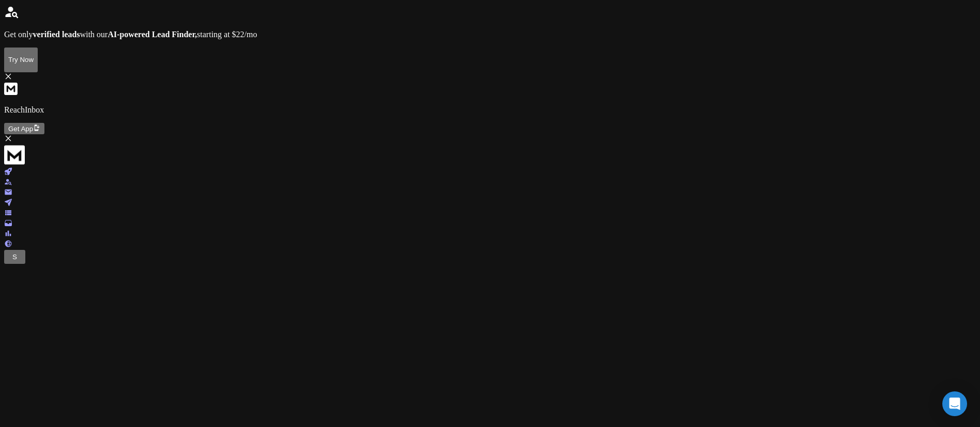  Describe the element at coordinates (490, 110) in the screenshot. I see `p: ReachInbox` at that location.